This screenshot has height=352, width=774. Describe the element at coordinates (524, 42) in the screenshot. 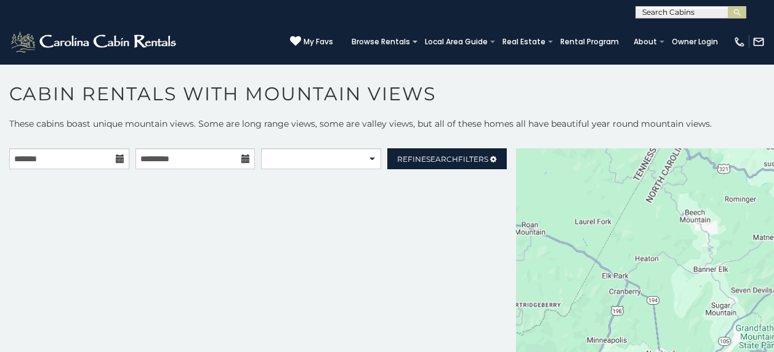

I see `a: Real Estate` at that location.